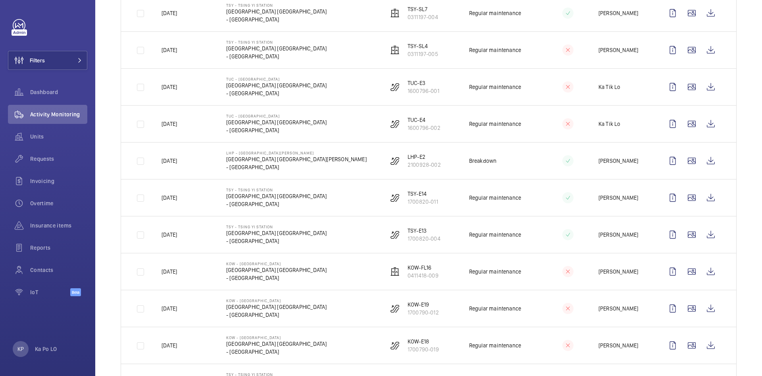 This screenshot has width=762, height=376. Describe the element at coordinates (424, 231) in the screenshot. I see `p: TSY-E13` at that location.